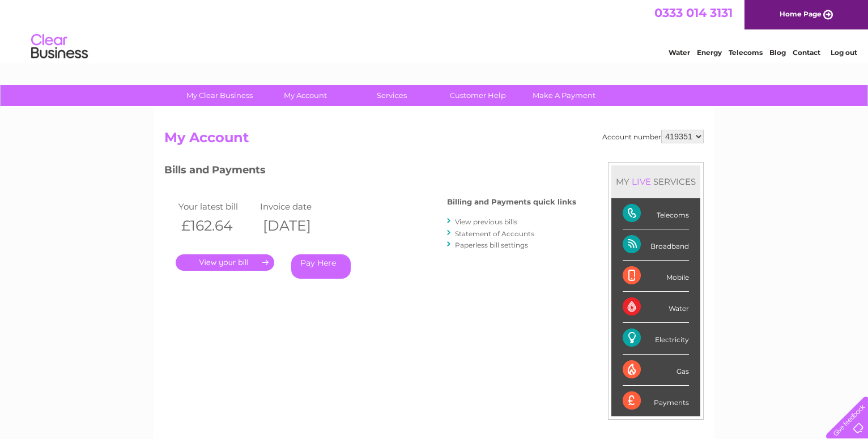 This screenshot has width=868, height=439. I want to click on a: Contact, so click(807, 52).